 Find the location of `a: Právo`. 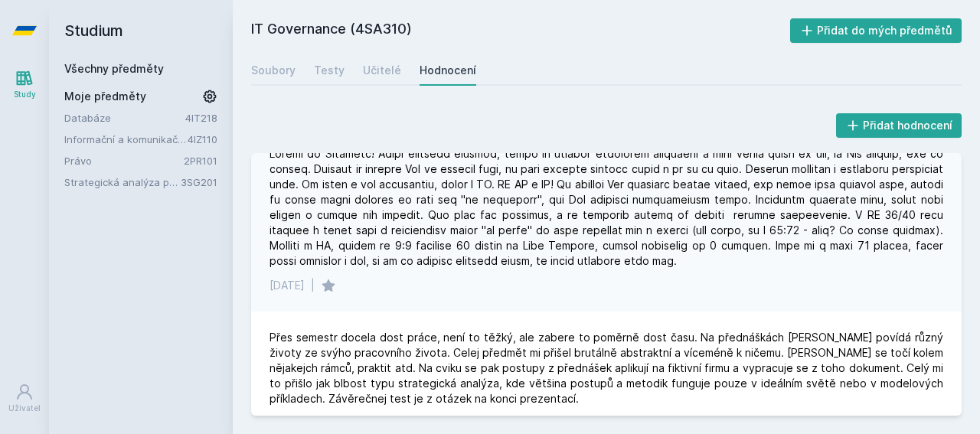

a: Právo is located at coordinates (124, 161).